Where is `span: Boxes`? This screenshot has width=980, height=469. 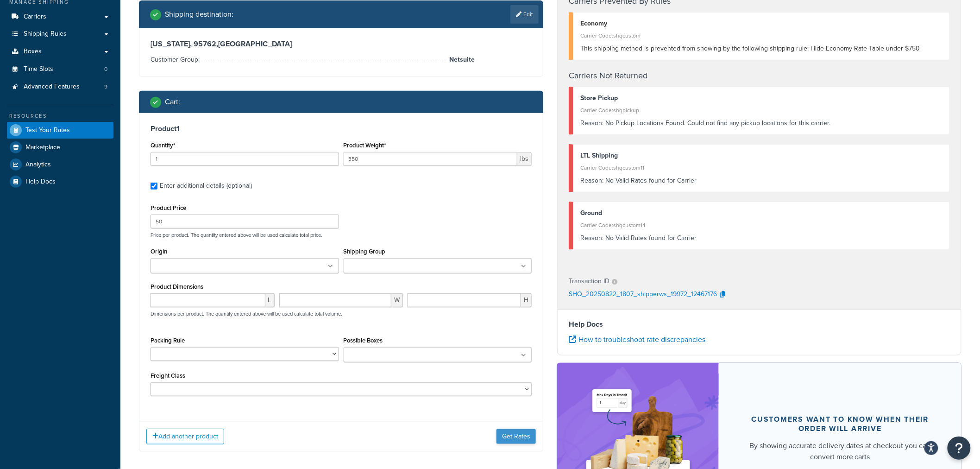 span: Boxes is located at coordinates (33, 51).